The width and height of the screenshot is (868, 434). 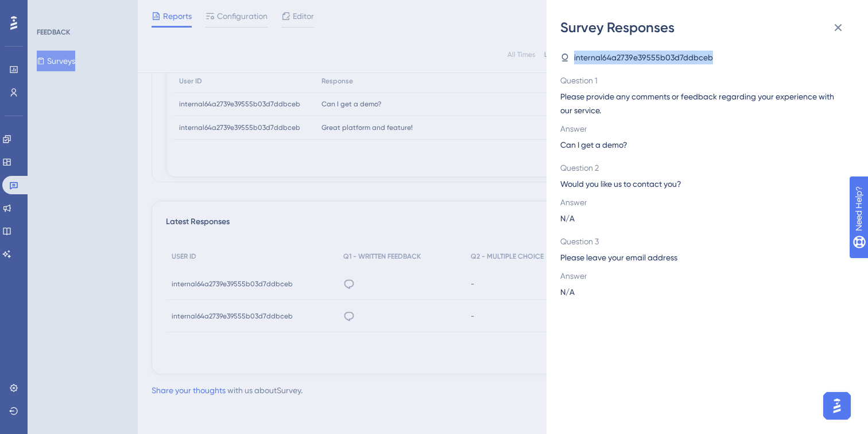 What do you see at coordinates (50, 10) in the screenshot?
I see `span: Need Help?` at bounding box center [50, 10].